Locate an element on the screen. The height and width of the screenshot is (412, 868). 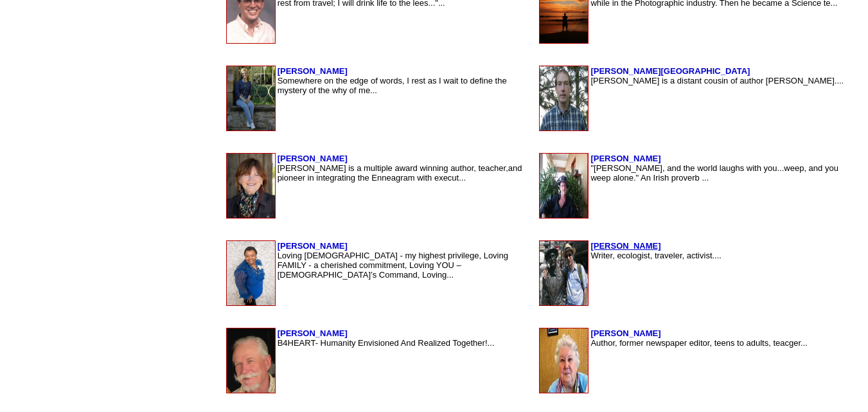
img: 155270.jpg is located at coordinates (563, 186).